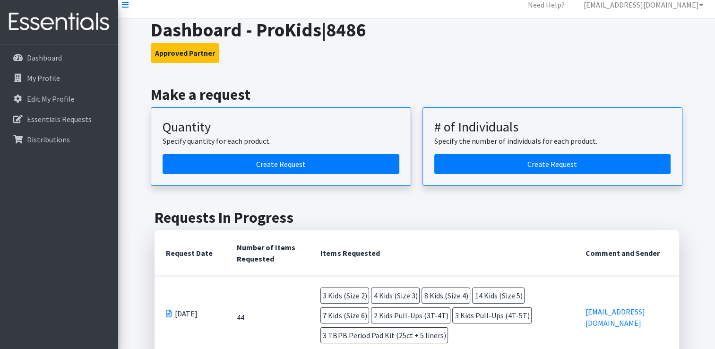 The width and height of the screenshot is (715, 349). Describe the element at coordinates (59, 139) in the screenshot. I see `a: Distributions` at that location.